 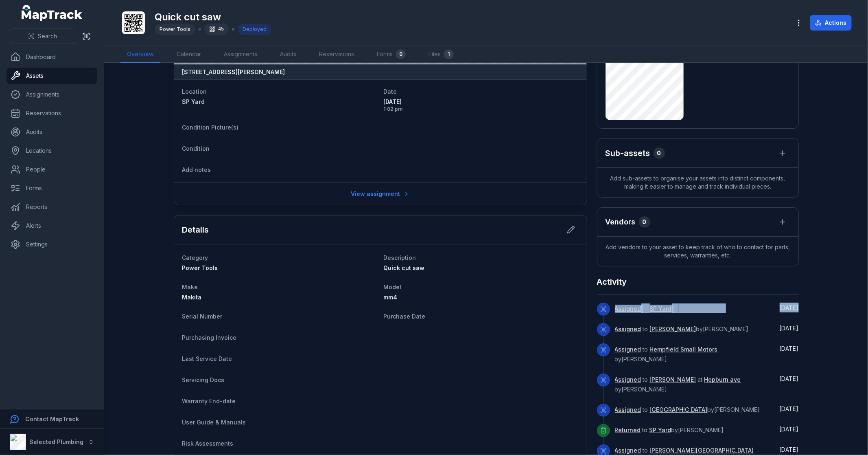 I want to click on span: Risk Assessments, so click(x=208, y=443).